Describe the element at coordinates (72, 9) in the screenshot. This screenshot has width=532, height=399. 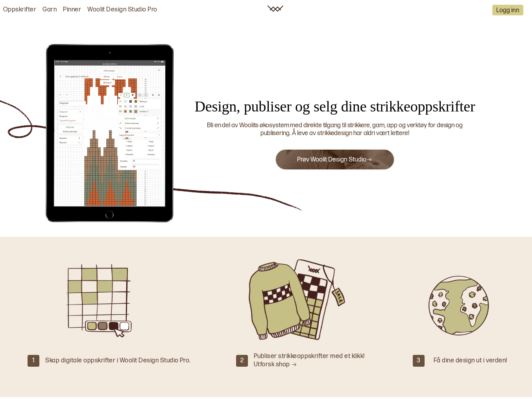
I see `a: Pinner` at that location.